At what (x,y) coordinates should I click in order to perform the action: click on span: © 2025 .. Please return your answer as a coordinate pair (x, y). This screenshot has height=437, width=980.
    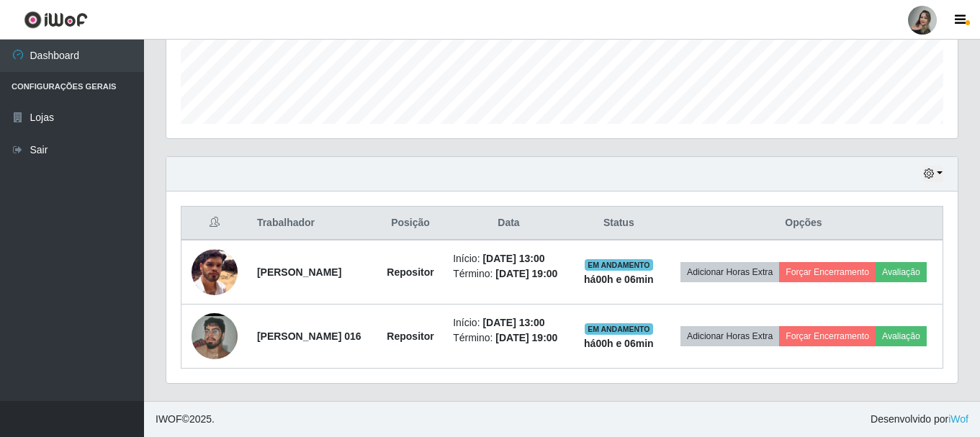
    Looking at the image, I should click on (185, 419).